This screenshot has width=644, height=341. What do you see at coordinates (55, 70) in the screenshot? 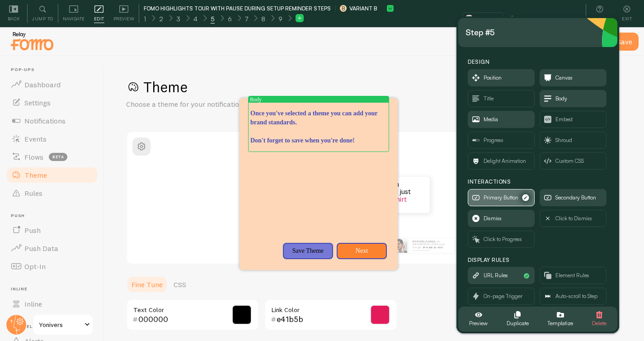
I see `span: Pop-ups` at bounding box center [55, 70].